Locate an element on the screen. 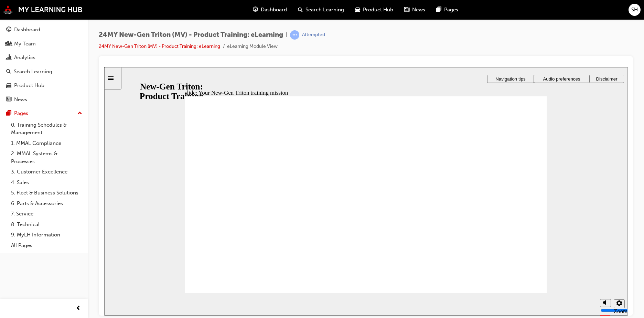  a: All Pages is located at coordinates (47, 245).